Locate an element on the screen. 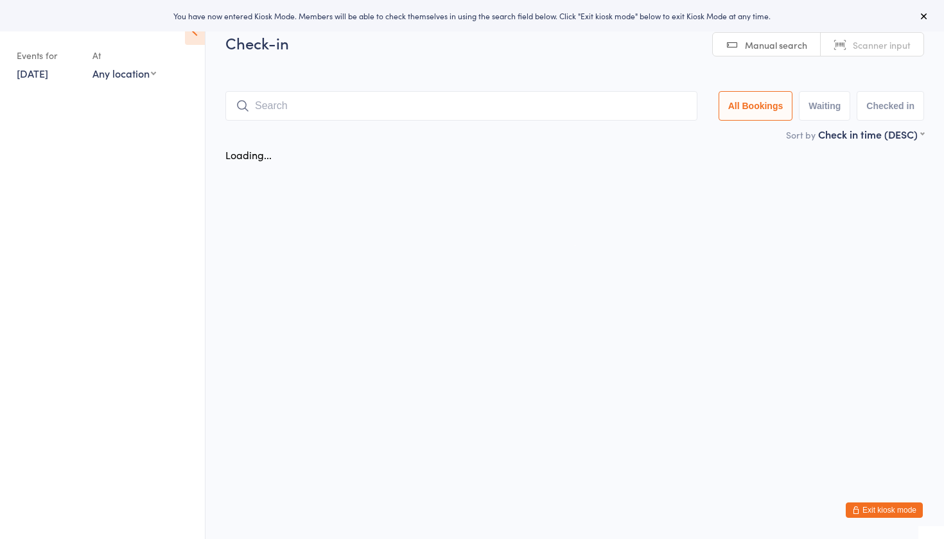 The width and height of the screenshot is (944, 539). button: All Bookings is located at coordinates (756, 106).